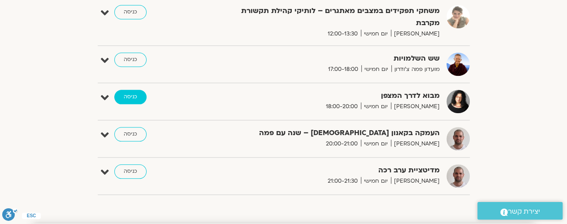  I want to click on span: 17:00-18:00, so click(343, 69).